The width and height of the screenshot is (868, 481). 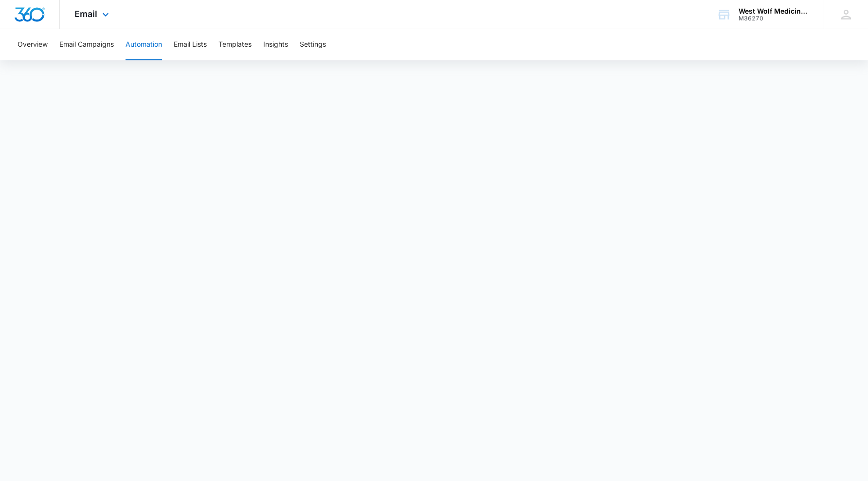 What do you see at coordinates (235, 45) in the screenshot?
I see `button: Templates` at bounding box center [235, 45].